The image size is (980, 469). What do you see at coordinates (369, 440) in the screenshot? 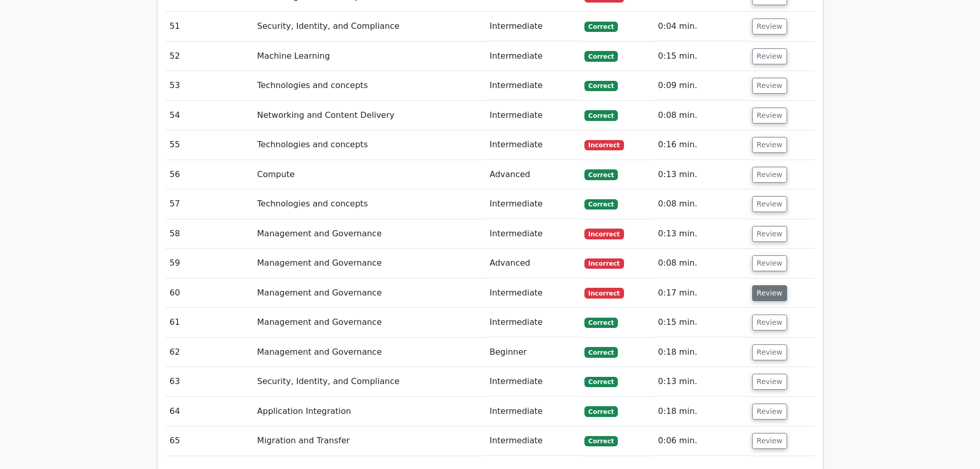
I see `td: Migration and Transfer` at bounding box center [369, 440].